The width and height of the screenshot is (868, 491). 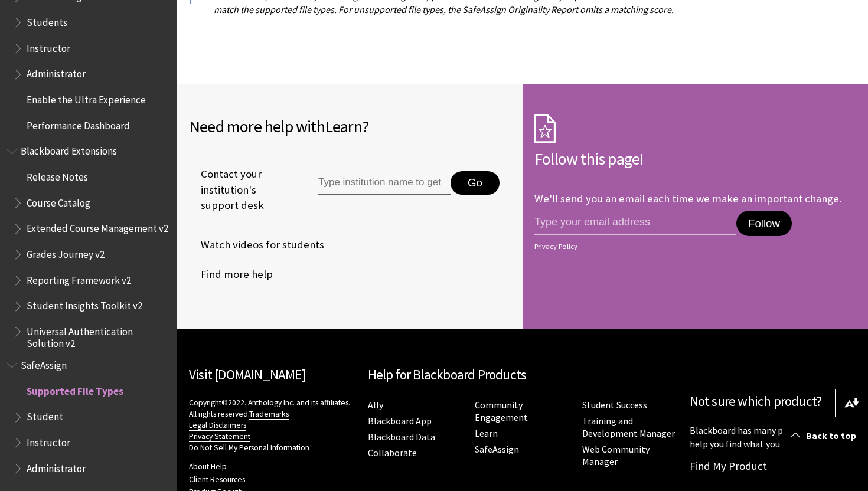 What do you see at coordinates (545, 129) in the screenshot?
I see `img: Subscription Icon` at bounding box center [545, 129].